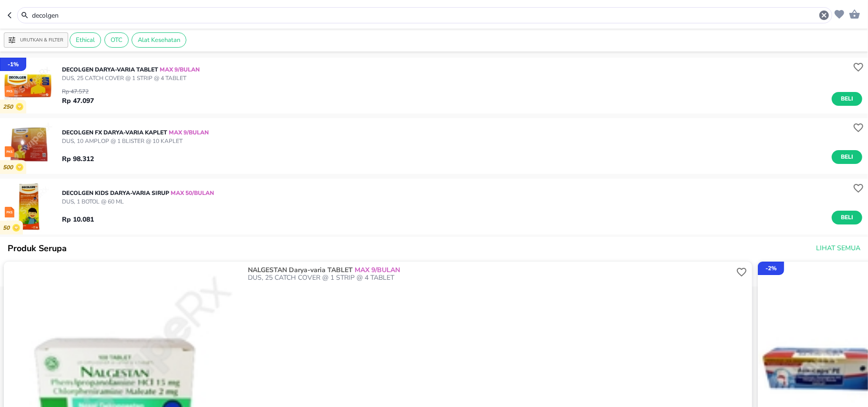 The width and height of the screenshot is (868, 407). What do you see at coordinates (117, 40) in the screenshot?
I see `span: OTC` at bounding box center [117, 40].